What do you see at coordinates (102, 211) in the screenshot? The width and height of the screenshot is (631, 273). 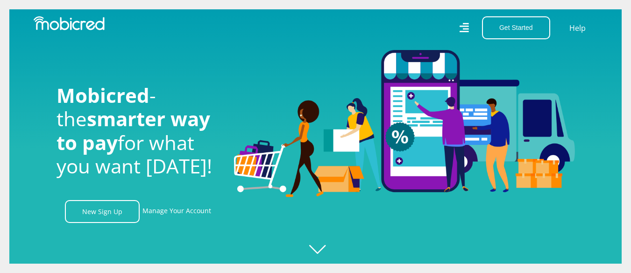 I see `a: New Sign Up` at bounding box center [102, 211].